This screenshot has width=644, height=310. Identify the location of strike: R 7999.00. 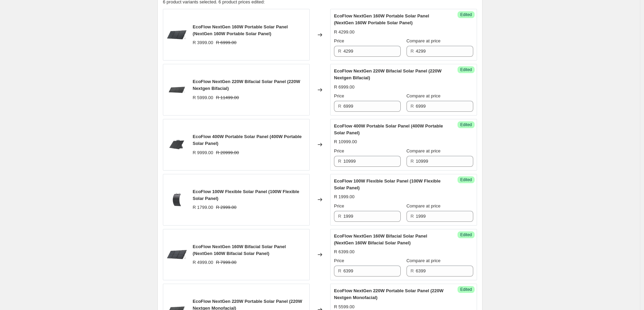
(226, 262).